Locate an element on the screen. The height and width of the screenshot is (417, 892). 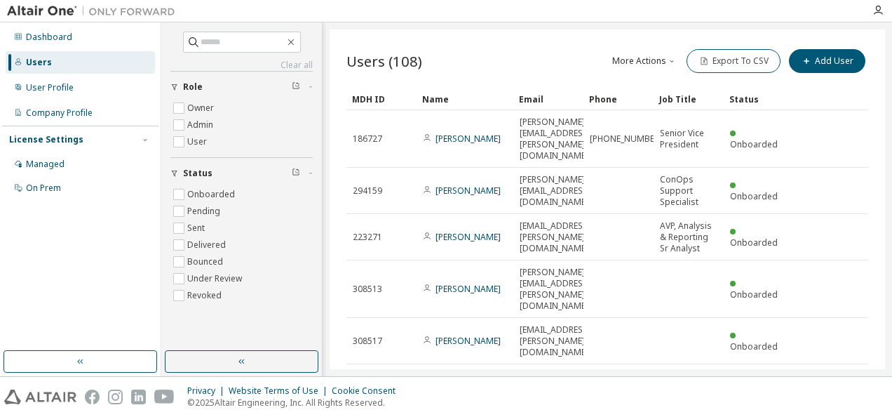
label: Pending is located at coordinates (205, 211).